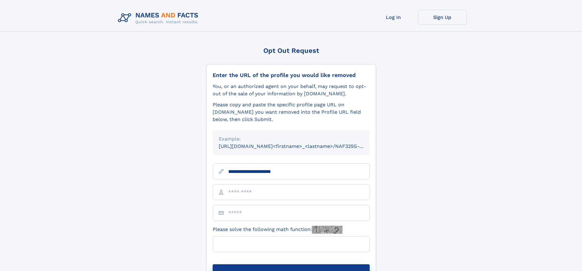 The width and height of the screenshot is (582, 271). Describe the element at coordinates (291, 90) in the screenshot. I see `div: You, or an authorized agent on your behalf, may request to opt-out of the sale of your informatio...` at that location.